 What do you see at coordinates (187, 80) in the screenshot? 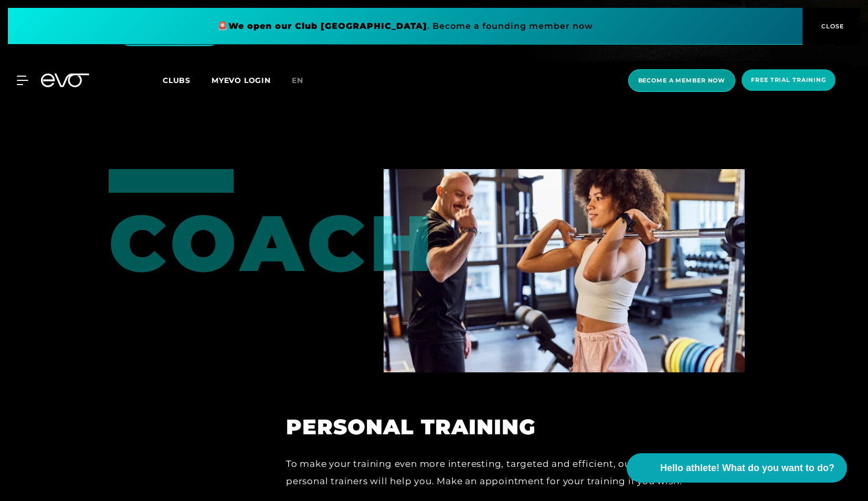
I see `a: Clubs` at bounding box center [187, 80].